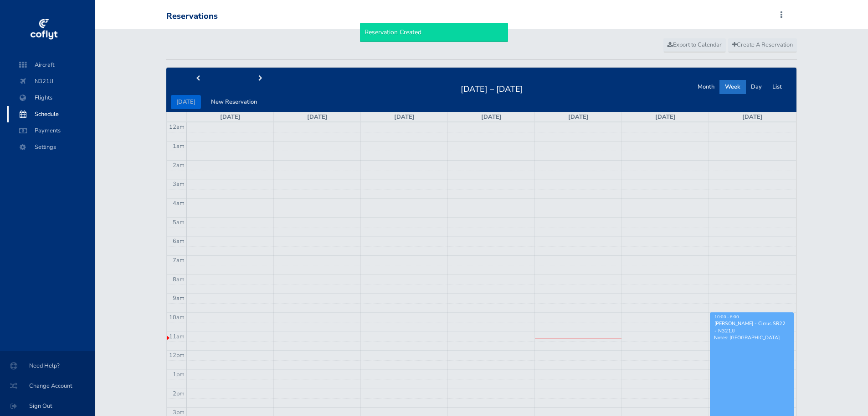 The height and width of the screenshot is (416, 868). Describe the element at coordinates (179, 240) in the screenshot. I see `span: 6am` at that location.